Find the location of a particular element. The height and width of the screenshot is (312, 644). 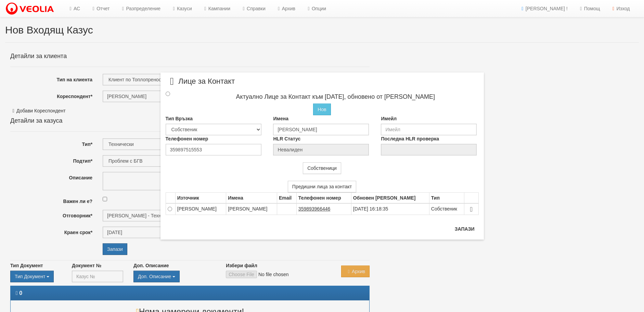

th: Тип is located at coordinates (447, 198).